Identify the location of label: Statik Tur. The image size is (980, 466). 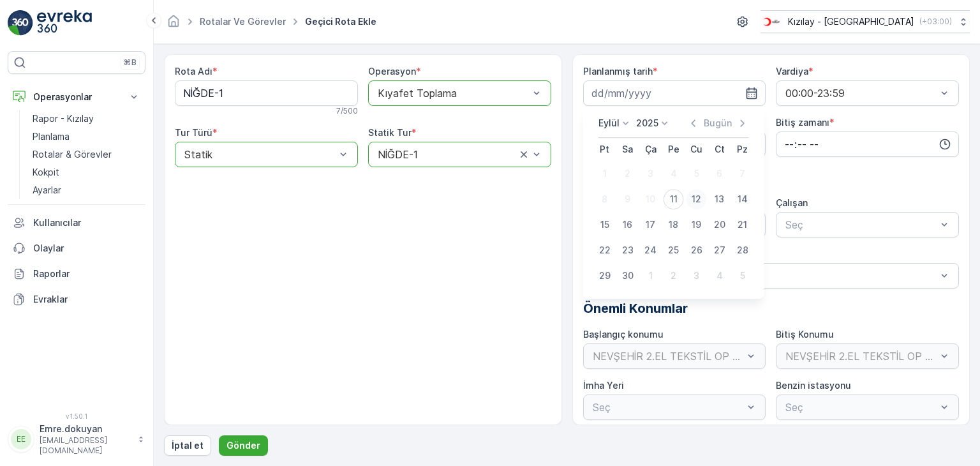
(390, 132).